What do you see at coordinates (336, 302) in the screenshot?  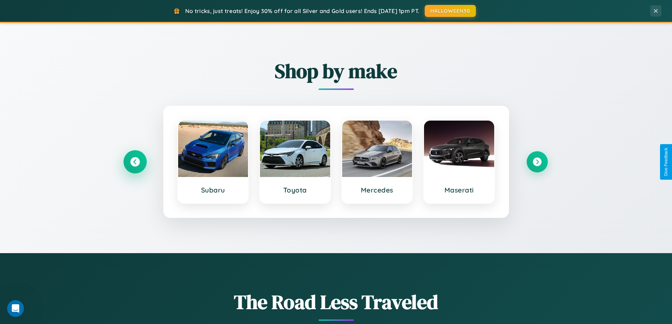 I see `h1: The Road Less Traveled` at bounding box center [336, 302].